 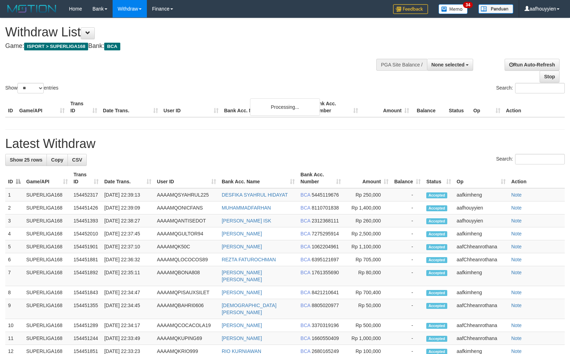 I want to click on td: aafChheanrothana, so click(x=481, y=259).